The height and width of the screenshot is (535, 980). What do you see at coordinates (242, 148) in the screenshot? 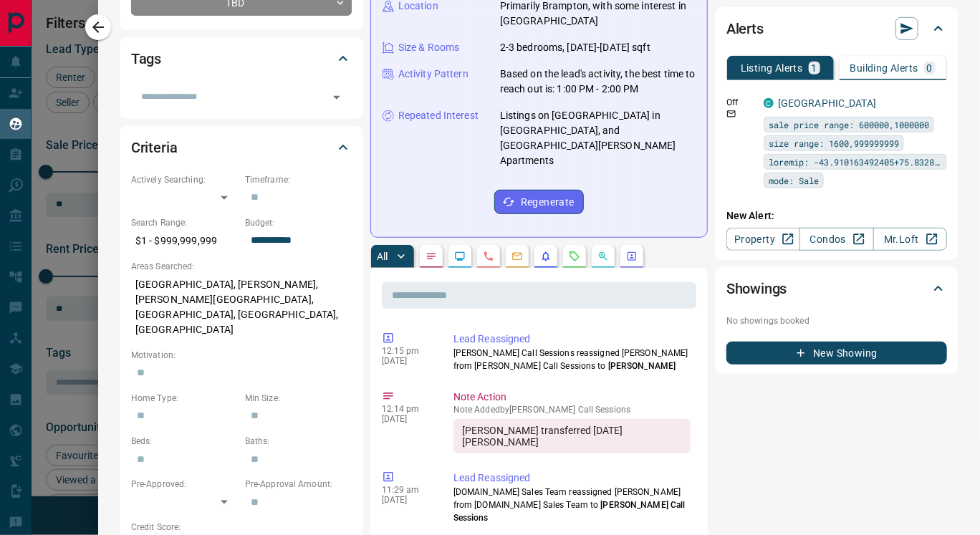
I see `div: Criteria` at bounding box center [242, 148].